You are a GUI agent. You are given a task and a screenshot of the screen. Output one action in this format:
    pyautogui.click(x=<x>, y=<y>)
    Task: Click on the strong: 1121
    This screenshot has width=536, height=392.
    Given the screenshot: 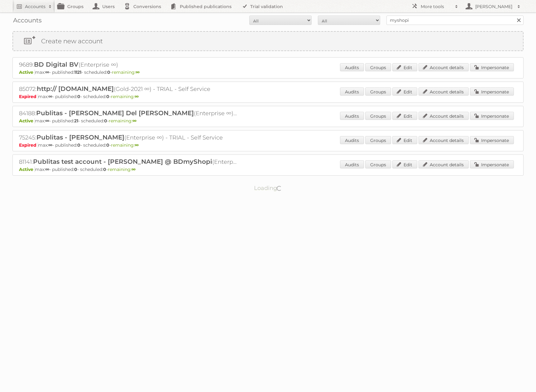 What is the action you would take?
    pyautogui.click(x=77, y=72)
    